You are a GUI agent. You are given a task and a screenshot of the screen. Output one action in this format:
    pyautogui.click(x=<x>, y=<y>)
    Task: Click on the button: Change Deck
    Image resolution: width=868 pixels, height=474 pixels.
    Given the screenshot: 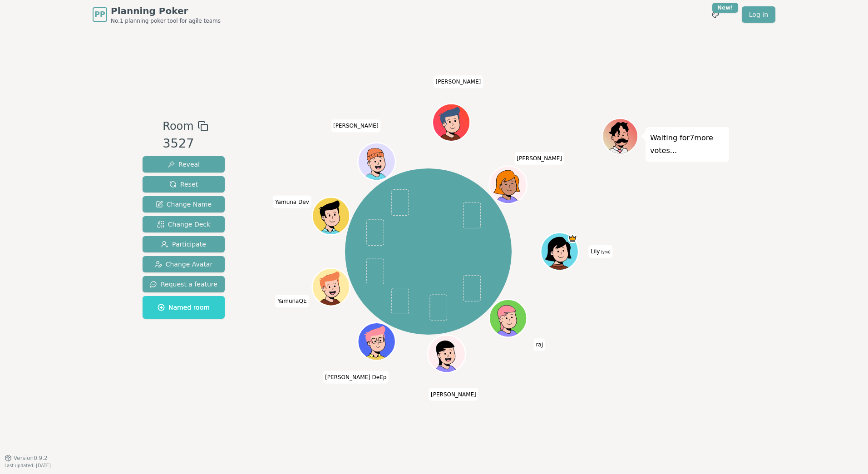 What is the action you would take?
    pyautogui.click(x=183, y=224)
    